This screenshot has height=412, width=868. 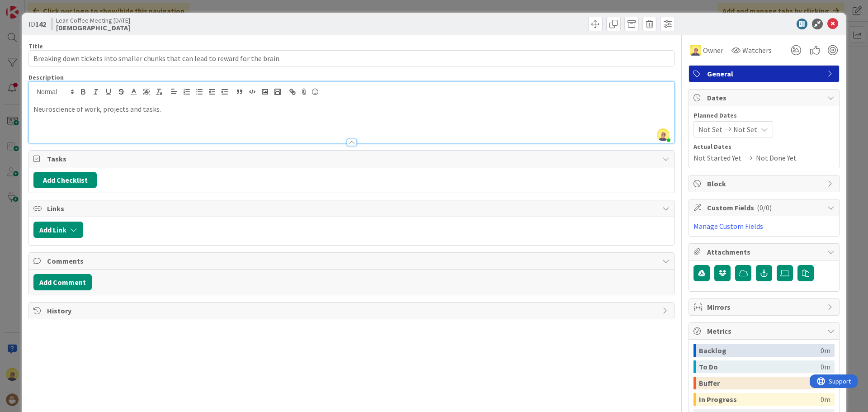 What do you see at coordinates (65, 180) in the screenshot?
I see `button: Add Checklist` at bounding box center [65, 180].